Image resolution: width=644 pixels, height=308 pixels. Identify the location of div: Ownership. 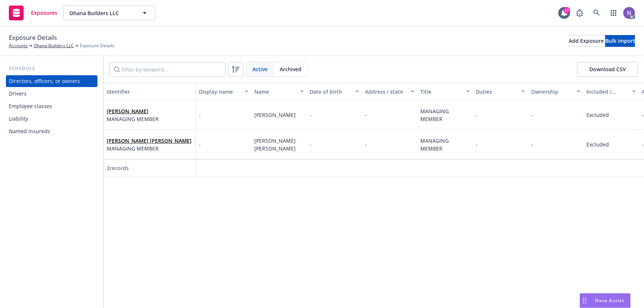
(552, 91).